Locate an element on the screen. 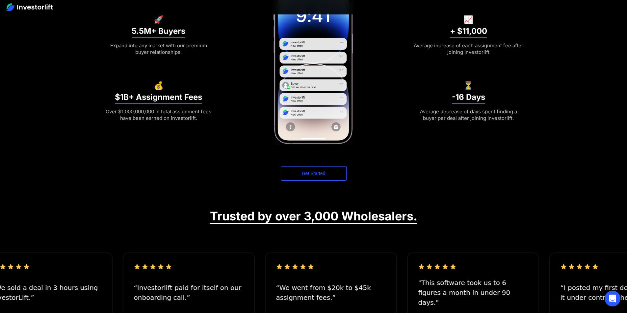 The width and height of the screenshot is (627, 313). h3: -16 Days is located at coordinates (468, 98).